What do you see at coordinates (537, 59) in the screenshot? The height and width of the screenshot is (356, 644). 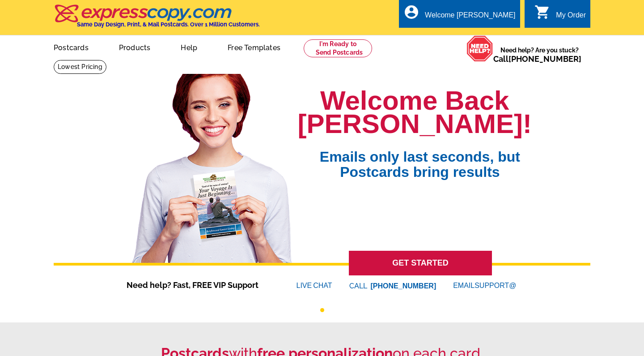 I see `span: Call` at bounding box center [537, 59].